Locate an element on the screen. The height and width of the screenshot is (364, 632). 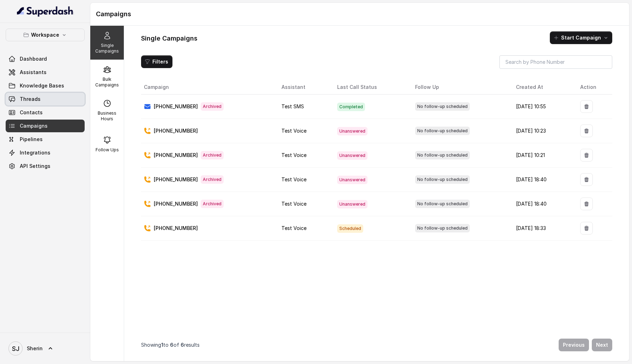
p: Workspace is located at coordinates (45, 35).